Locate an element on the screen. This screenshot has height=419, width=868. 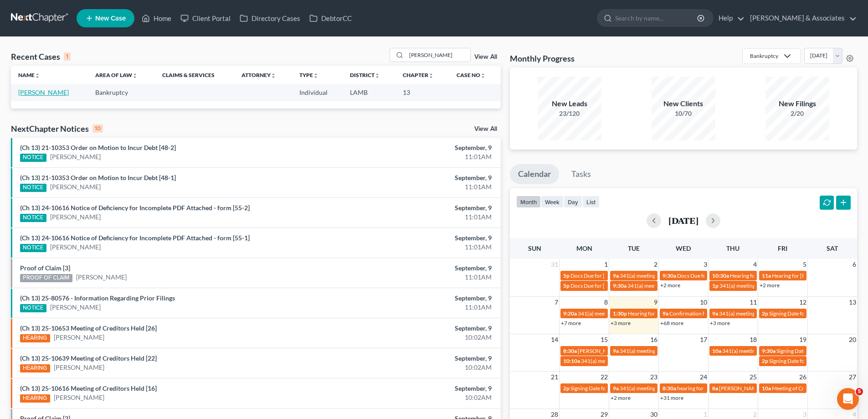
a: (Ch 13) 21-10353 Order on Motion to Incur Debt [48-1] is located at coordinates (98, 177).